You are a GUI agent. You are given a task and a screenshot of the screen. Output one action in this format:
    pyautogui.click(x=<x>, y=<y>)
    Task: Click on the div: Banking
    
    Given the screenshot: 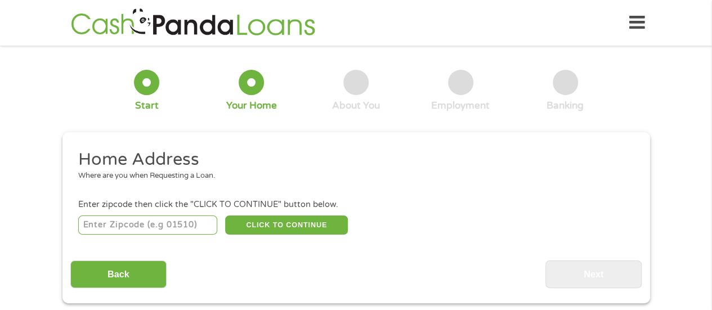 What is the action you would take?
    pyautogui.click(x=565, y=106)
    